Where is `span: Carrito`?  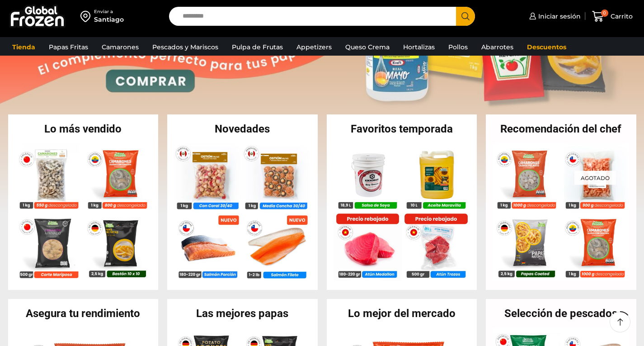 span: Carrito is located at coordinates (620, 16).